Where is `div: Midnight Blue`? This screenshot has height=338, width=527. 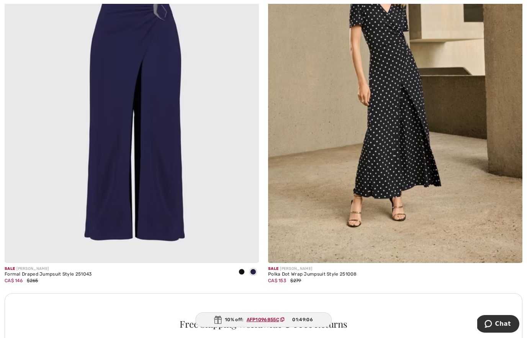
div: Midnight Blue is located at coordinates (253, 272).